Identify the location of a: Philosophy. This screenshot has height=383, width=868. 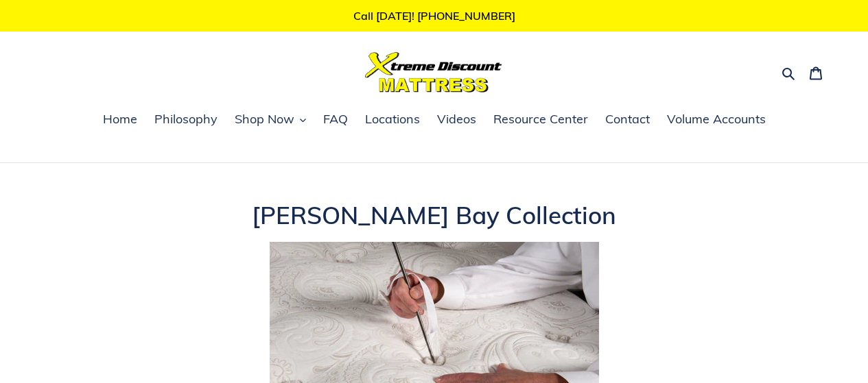
(186, 120).